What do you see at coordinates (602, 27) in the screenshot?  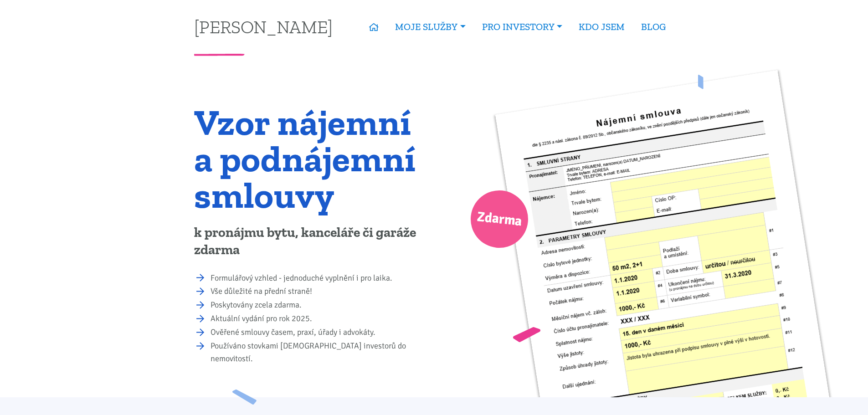 I see `a: KDO JSEM` at bounding box center [602, 27].